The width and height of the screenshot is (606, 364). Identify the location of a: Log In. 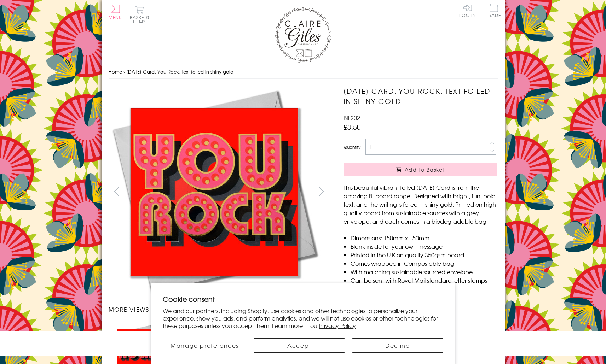
(468, 10).